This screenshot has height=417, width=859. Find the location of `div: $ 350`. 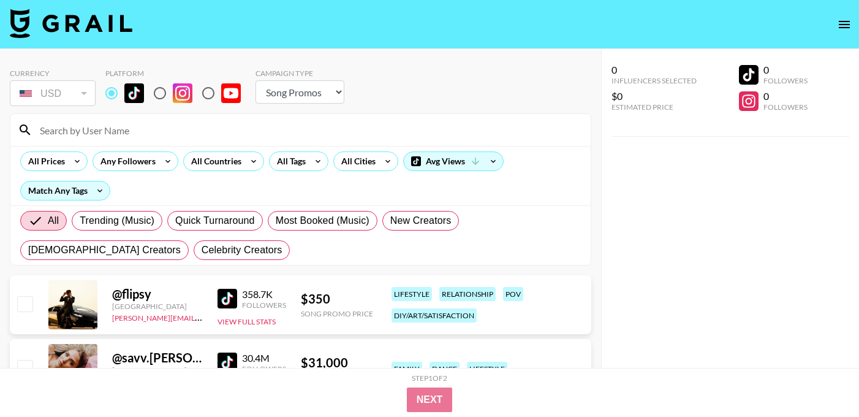

div: $ 350 is located at coordinates (337, 298).